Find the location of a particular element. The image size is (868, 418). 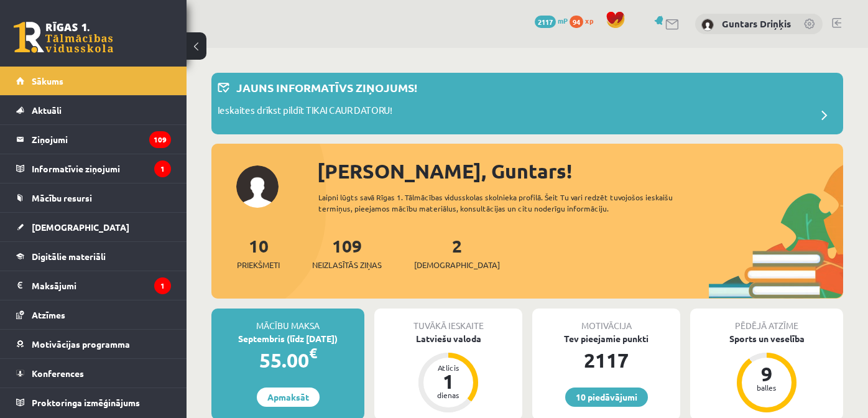

a: Guntars Driņķis is located at coordinates (756, 24).